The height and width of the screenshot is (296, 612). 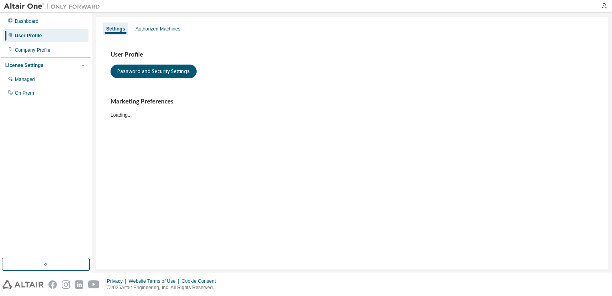 What do you see at coordinates (32, 50) in the screenshot?
I see `div: Company Profile` at bounding box center [32, 50].